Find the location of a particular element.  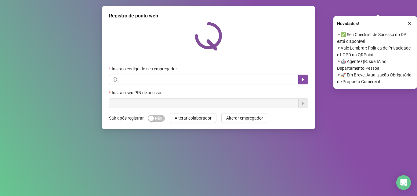

span: close is located at coordinates (410, 24).